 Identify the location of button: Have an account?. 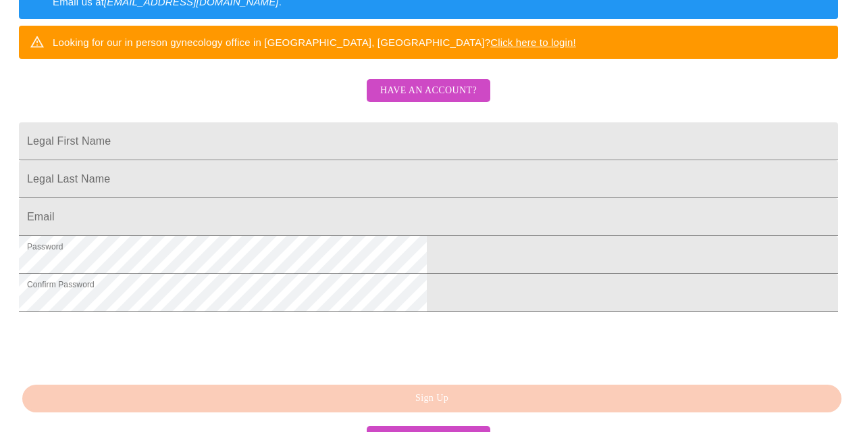
(428, 91).